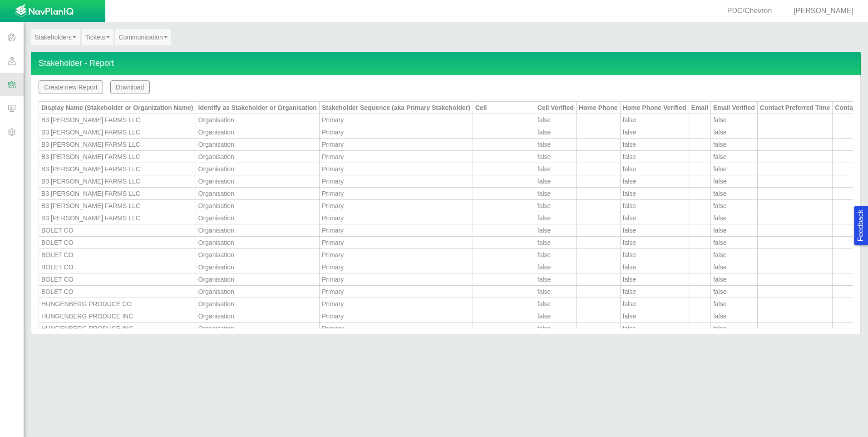 The image size is (868, 437). What do you see at coordinates (654, 108) in the screenshot?
I see `th: Home Phone Verified` at bounding box center [654, 108].